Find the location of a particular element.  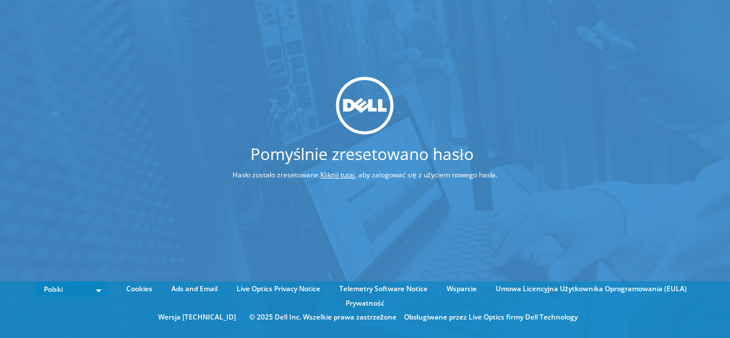

a: Live Optics Privacy Notice is located at coordinates (278, 289).